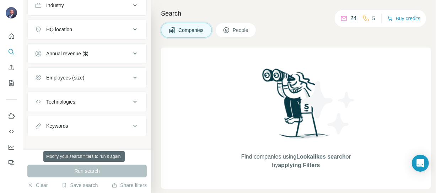  Describe the element at coordinates (87, 158) in the screenshot. I see `div: 2000 search results remaining` at that location.